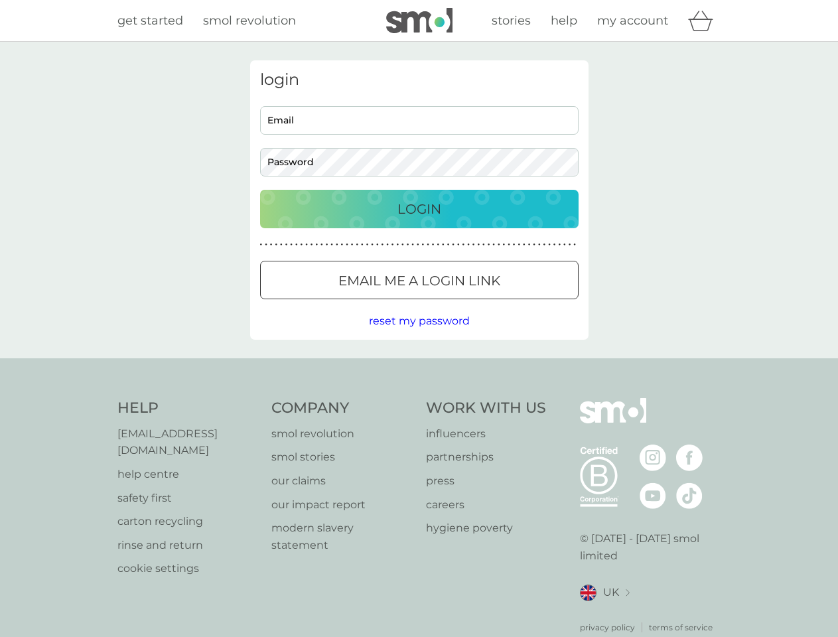 The width and height of the screenshot is (838, 637). What do you see at coordinates (511, 21) in the screenshot?
I see `span: stories` at bounding box center [511, 21].